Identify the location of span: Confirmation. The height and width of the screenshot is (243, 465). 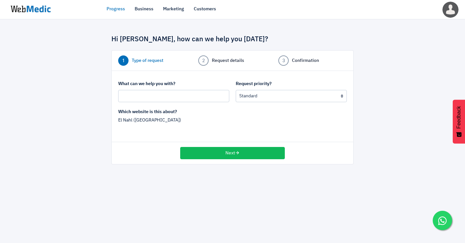
(305, 61).